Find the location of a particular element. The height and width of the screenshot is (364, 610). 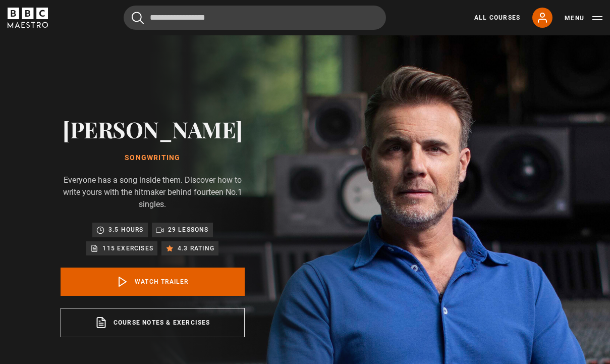

p: 29 lessons is located at coordinates (188, 230).